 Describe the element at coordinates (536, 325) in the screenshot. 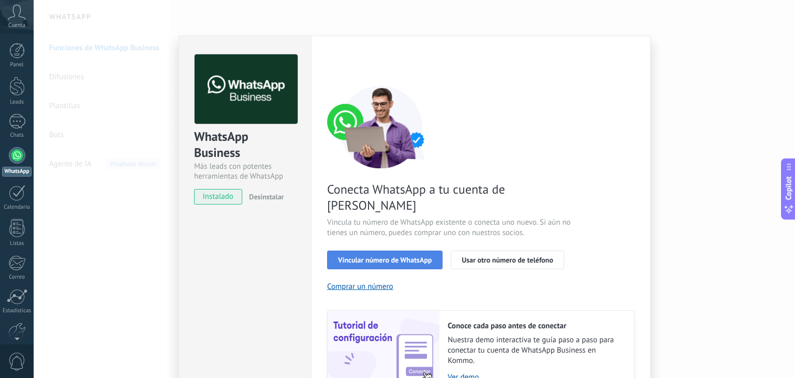

I see `h2: Conoce cada paso antes de conectar` at that location.